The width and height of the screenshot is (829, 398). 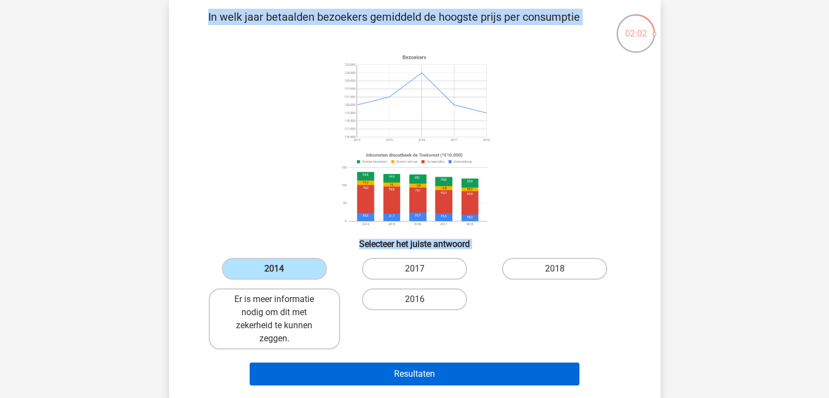 What do you see at coordinates (414, 269) in the screenshot?
I see `label: 2017` at bounding box center [414, 269].